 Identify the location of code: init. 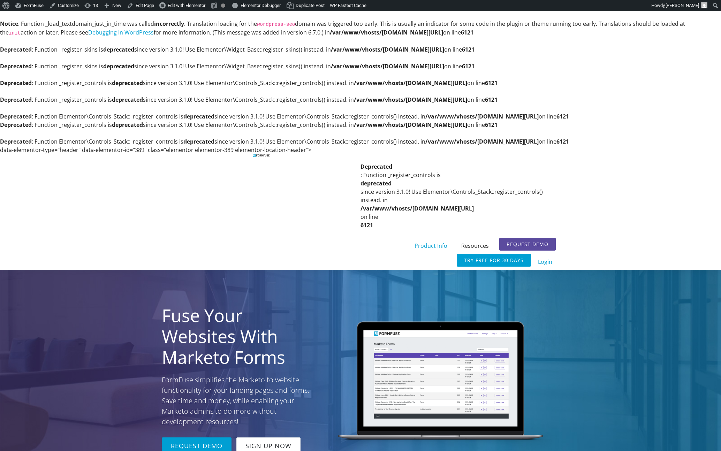
(15, 33).